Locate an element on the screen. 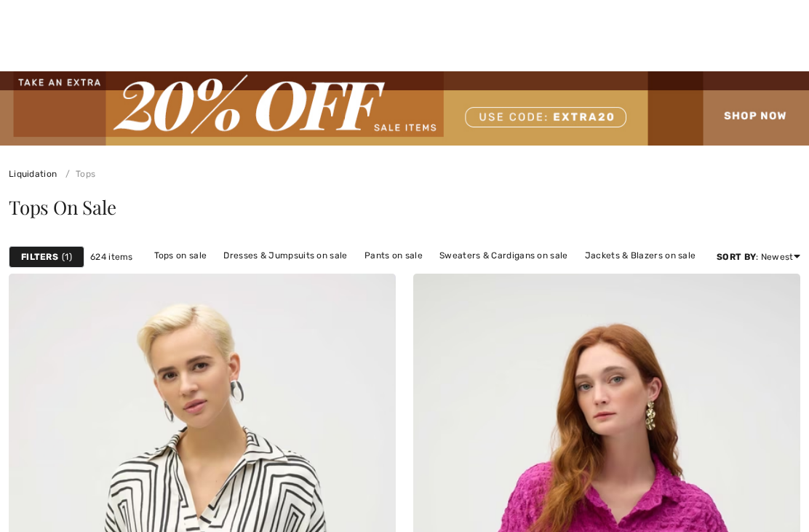 The width and height of the screenshot is (809, 532). a: Tops on sale is located at coordinates (180, 256).